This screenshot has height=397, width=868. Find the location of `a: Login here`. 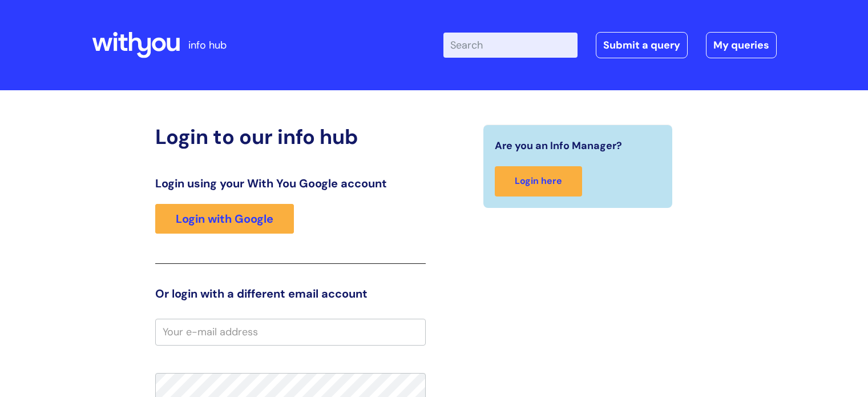

a: Login here is located at coordinates (538, 181).